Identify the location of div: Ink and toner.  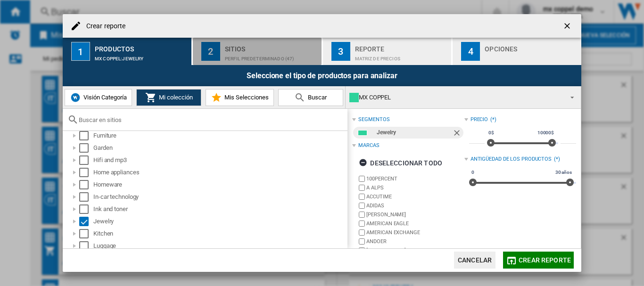
(220, 209).